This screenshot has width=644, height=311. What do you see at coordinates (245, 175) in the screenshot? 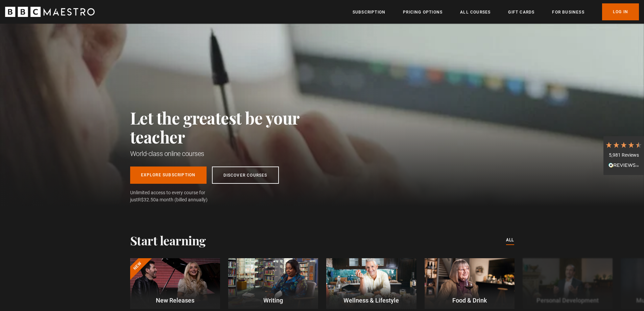
I see `a: Discover Courses` at bounding box center [245, 175].